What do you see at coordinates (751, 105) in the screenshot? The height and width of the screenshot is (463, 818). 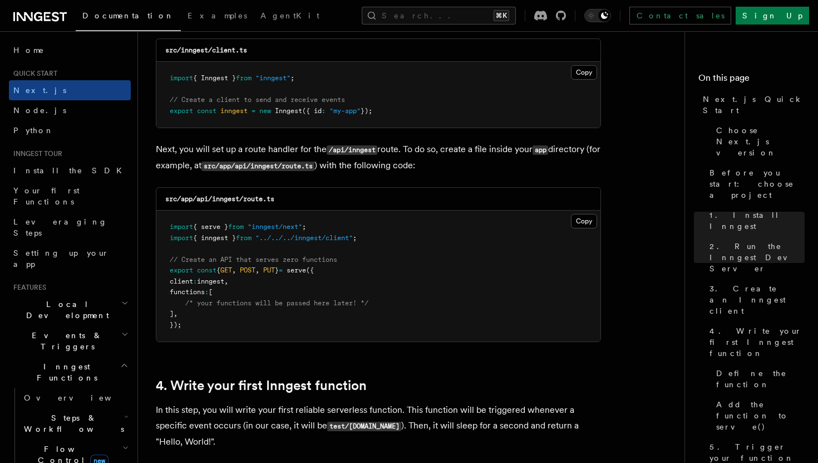 I see `a: Next.js Quick Start` at bounding box center [751, 105].